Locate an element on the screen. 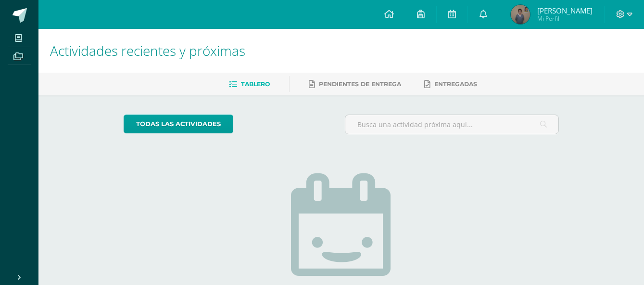  a: Entregadas is located at coordinates (450, 84).